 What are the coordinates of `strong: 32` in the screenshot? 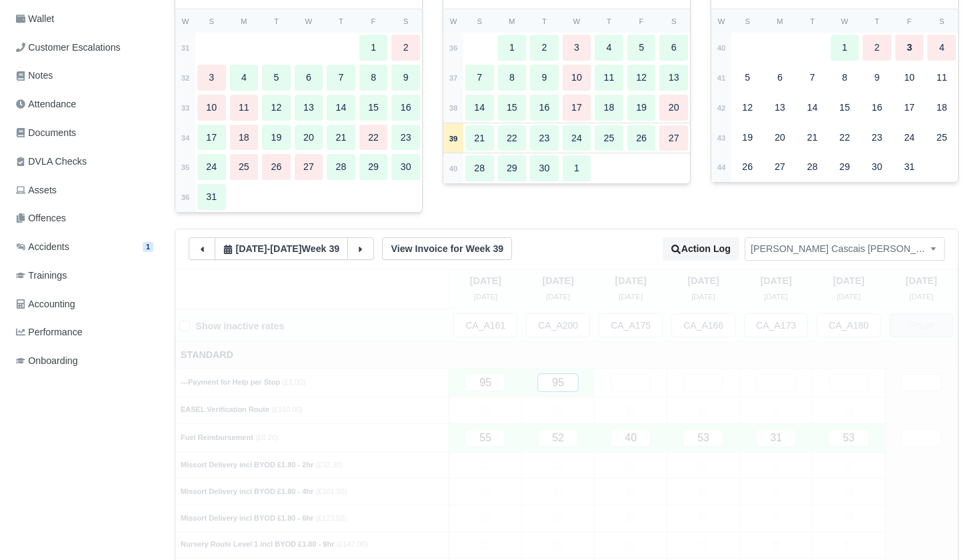 It's located at (185, 78).